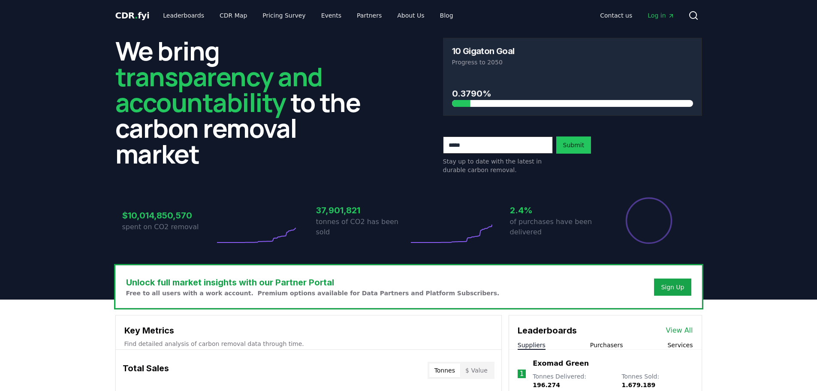 Image resolution: width=817 pixels, height=391 pixels. I want to click on p: of purchases have been delivered, so click(556, 227).